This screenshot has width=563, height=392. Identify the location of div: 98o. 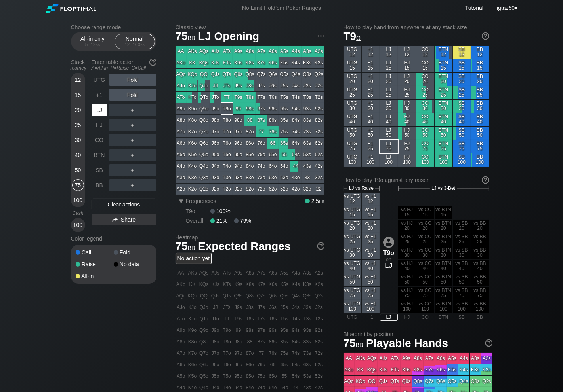
(238, 120).